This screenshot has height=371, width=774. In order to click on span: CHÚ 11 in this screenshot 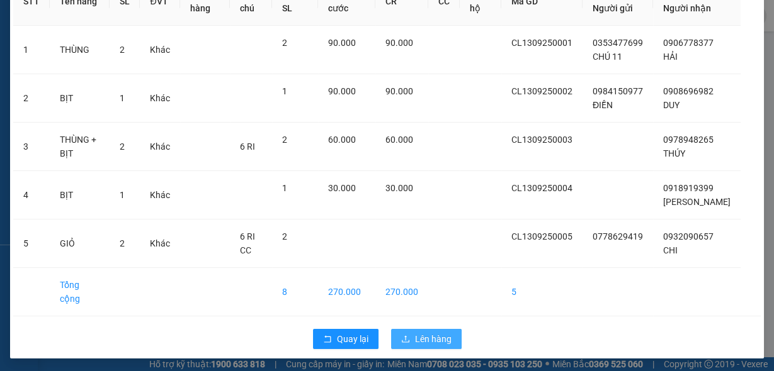, I will do `click(607, 57)`.